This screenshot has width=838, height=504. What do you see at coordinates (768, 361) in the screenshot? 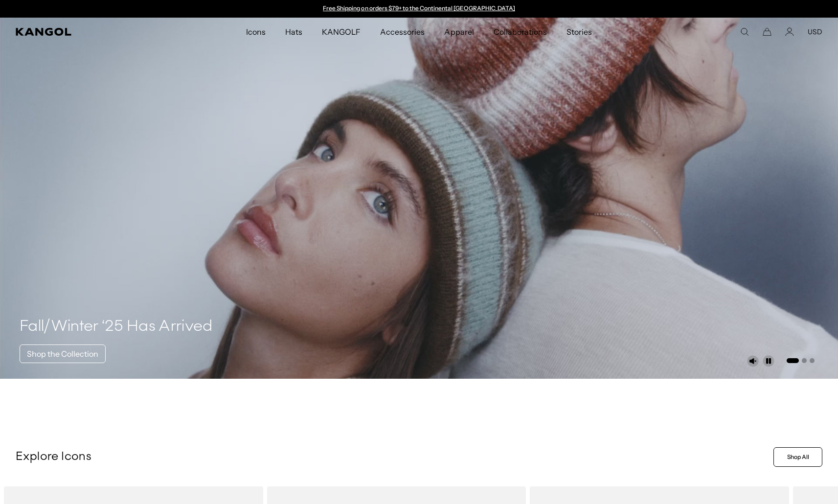
I see `button: Pause` at bounding box center [768, 361].